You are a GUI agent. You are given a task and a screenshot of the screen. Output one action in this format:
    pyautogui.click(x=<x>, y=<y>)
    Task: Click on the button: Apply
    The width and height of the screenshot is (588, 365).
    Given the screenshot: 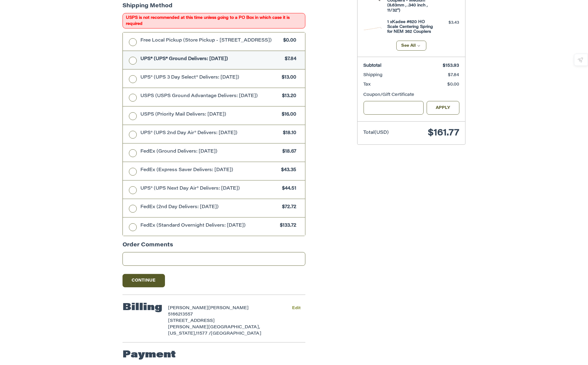 What is the action you would take?
    pyautogui.click(x=443, y=108)
    